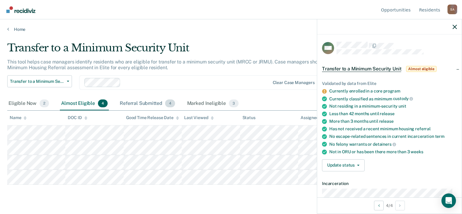 The width and height of the screenshot is (462, 214). What do you see at coordinates (379, 206) in the screenshot?
I see `button: Previous Opportunity` at bounding box center [379, 206].